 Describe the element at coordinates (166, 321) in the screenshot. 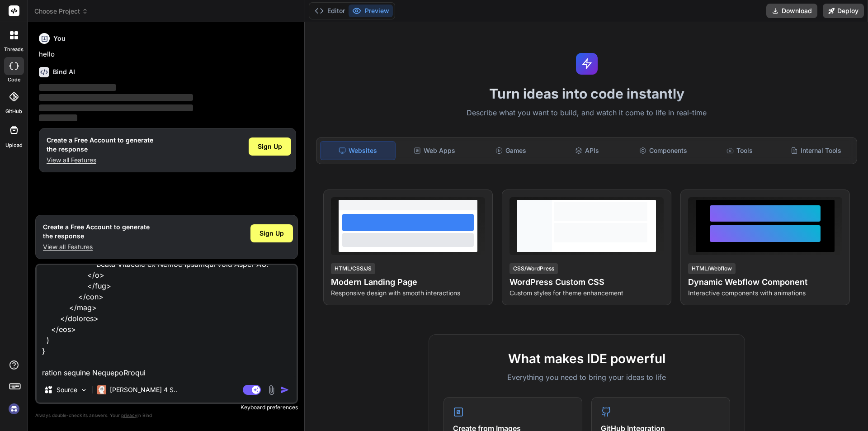

I see `textarea: loremi dolor sita "conse"; adipis { eliTseddo, eiuSmodt } inci "utlab"; etdolo { magNaaliq } enim...` at that location.